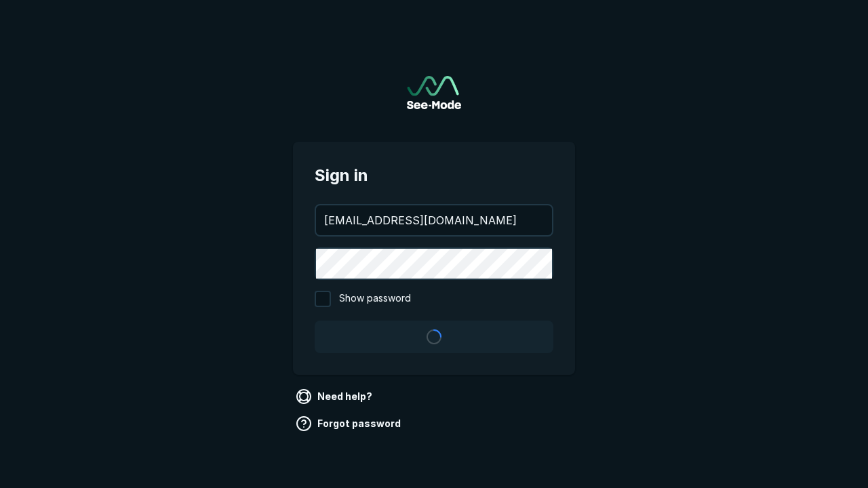 Image resolution: width=868 pixels, height=488 pixels. I want to click on img: See-Mode Logo, so click(434, 92).